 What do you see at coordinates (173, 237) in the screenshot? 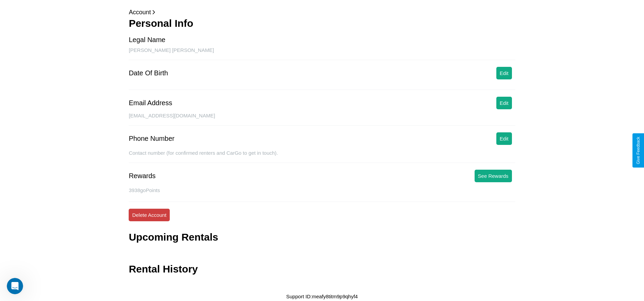
I see `h3: Upcoming Rentals` at bounding box center [173, 237].